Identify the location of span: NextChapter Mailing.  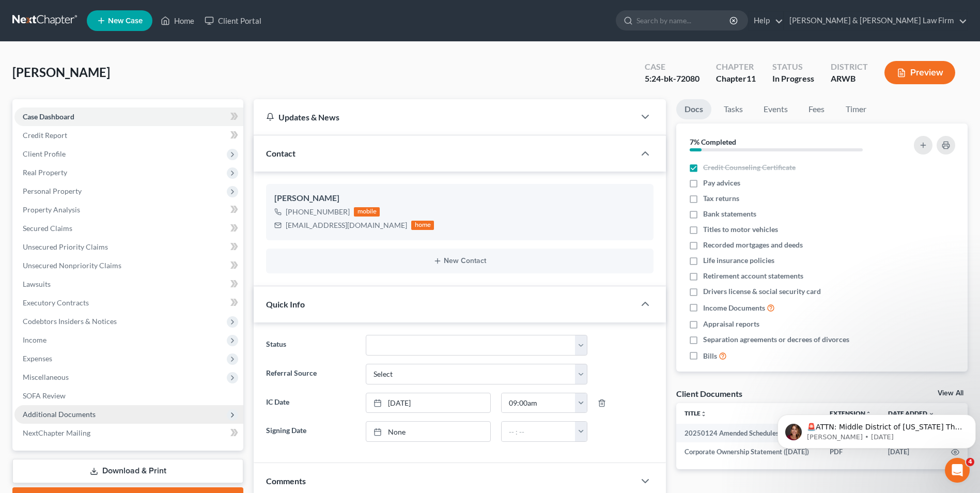
(56, 433).